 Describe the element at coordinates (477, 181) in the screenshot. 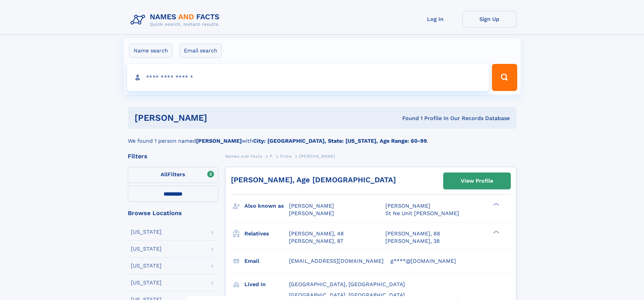

I see `a: View Profile` at that location.